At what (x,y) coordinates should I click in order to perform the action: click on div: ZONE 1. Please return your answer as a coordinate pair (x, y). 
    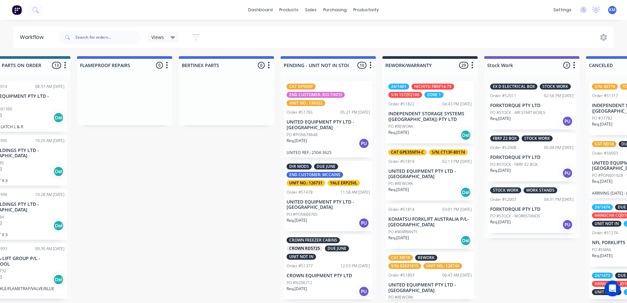
    Looking at the image, I should click on (434, 95).